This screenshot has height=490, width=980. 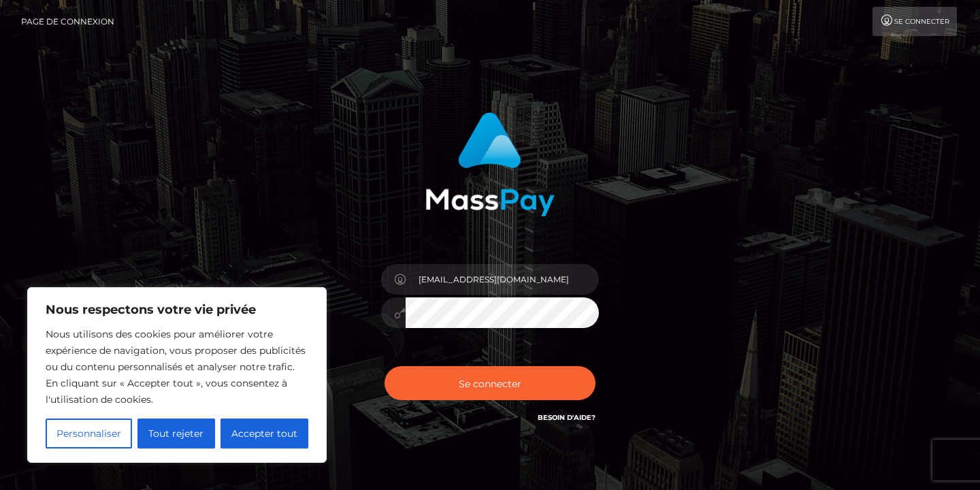 I want to click on a: Se connecter, so click(x=915, y=21).